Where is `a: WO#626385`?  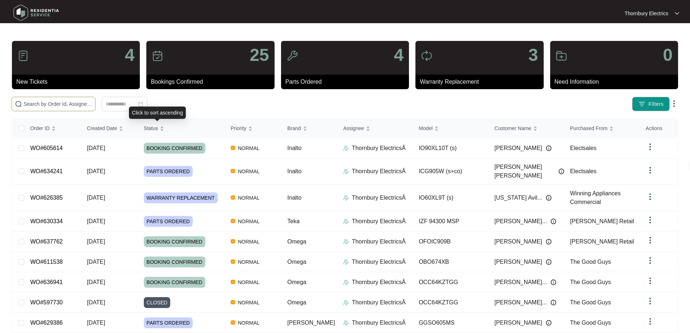
a: WO#626385 is located at coordinates (46, 197).